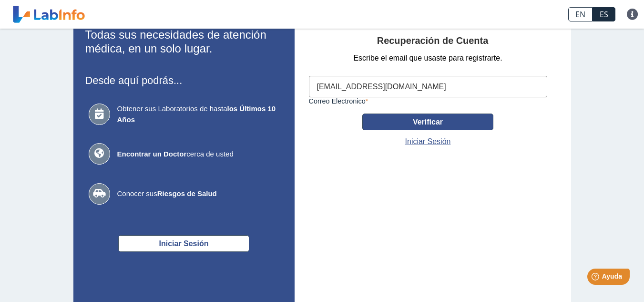 Image resolution: width=644 pixels, height=302 pixels. Describe the element at coordinates (433, 41) in the screenshot. I see `h4: Recuperación de Cuenta` at that location.